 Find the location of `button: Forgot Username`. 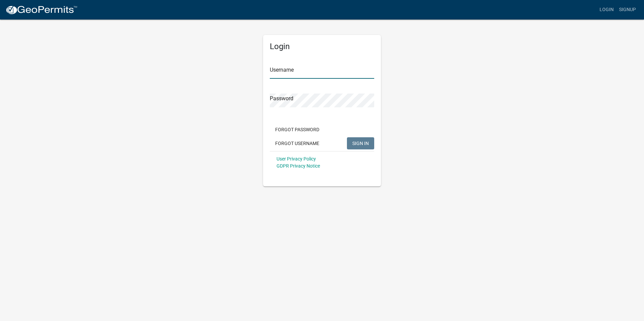

button: Forgot Username is located at coordinates (297, 143).